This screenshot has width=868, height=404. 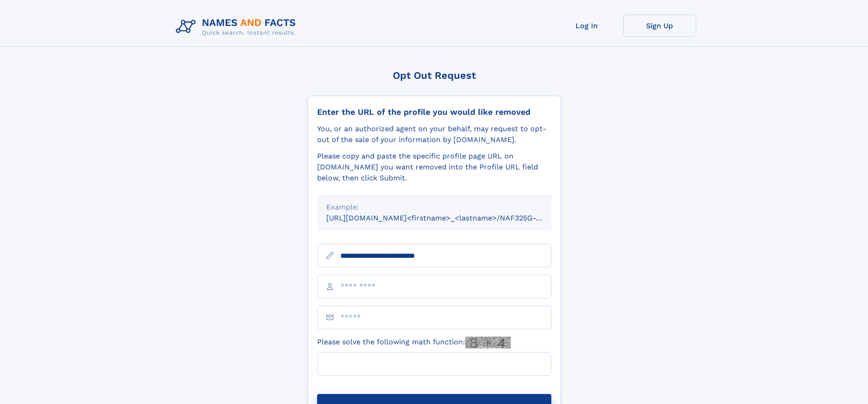 What do you see at coordinates (434, 134) in the screenshot?
I see `div: You, or an authorized agent on your behalf, may request to opt-out of the sale of your informatio...` at bounding box center [434, 134].